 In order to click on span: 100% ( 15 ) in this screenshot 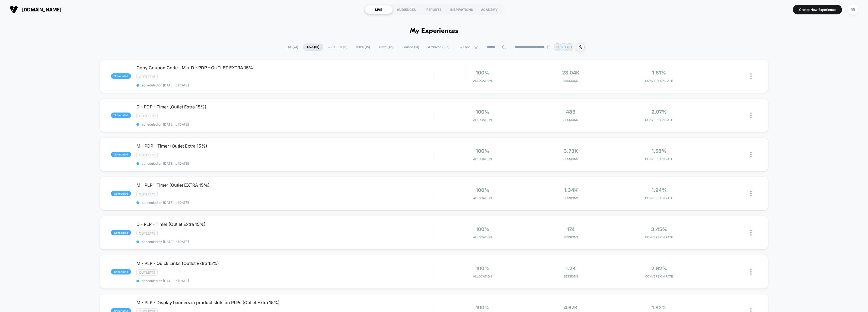, I will do `click(363, 47)`.